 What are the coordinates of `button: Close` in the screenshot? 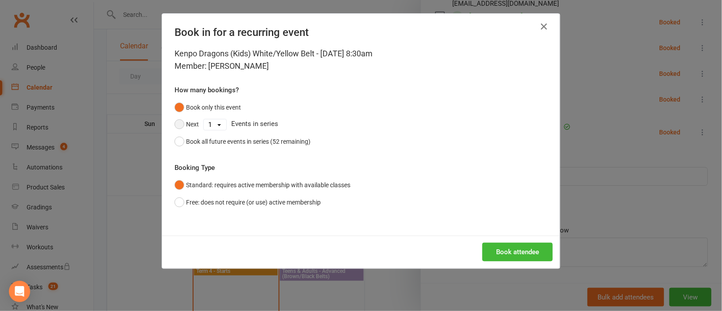 It's located at (544, 27).